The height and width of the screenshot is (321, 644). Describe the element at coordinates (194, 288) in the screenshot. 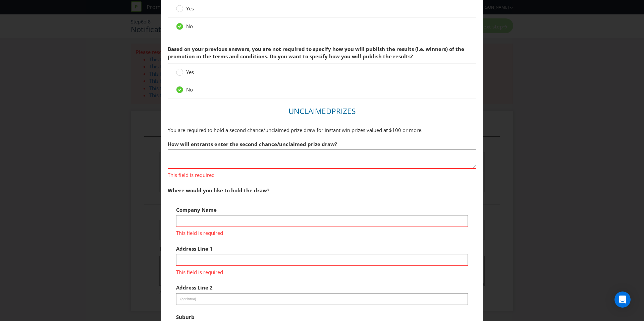

I see `span: Address Line 2` at that location.